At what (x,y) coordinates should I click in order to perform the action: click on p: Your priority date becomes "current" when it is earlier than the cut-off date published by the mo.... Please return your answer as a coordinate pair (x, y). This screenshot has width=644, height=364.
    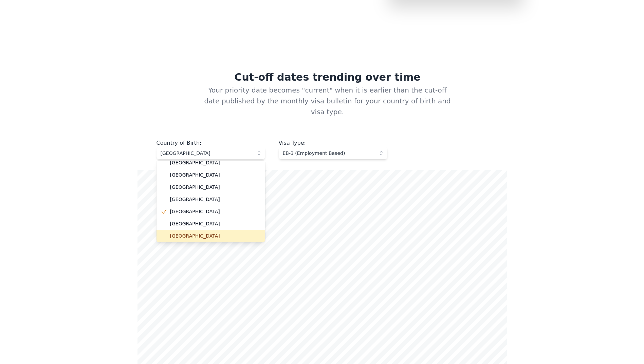
    Looking at the image, I should click on (322, 112).